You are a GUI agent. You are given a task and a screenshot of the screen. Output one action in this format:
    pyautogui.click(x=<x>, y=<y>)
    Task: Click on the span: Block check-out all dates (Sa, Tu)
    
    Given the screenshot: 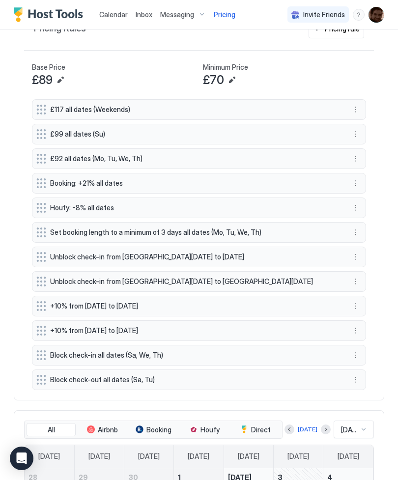 What is the action you would take?
    pyautogui.click(x=195, y=380)
    